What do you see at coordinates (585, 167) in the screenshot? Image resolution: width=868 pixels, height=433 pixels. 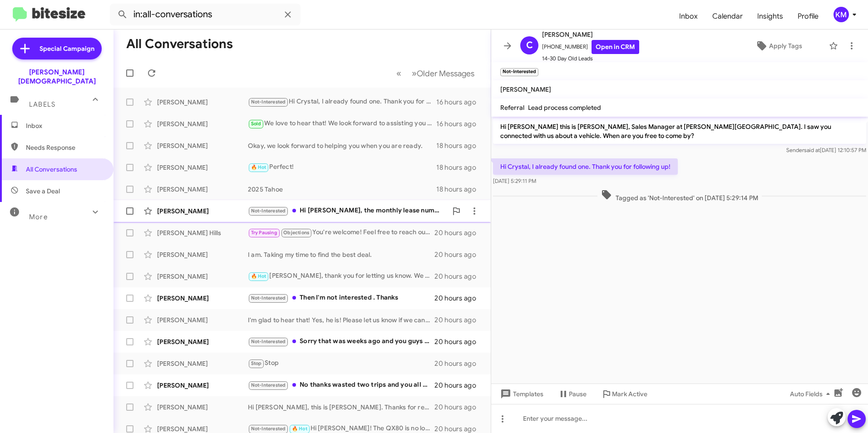 I see `p: Hi Crystal, I already found one. Thank you for following up!` at bounding box center [585, 167].